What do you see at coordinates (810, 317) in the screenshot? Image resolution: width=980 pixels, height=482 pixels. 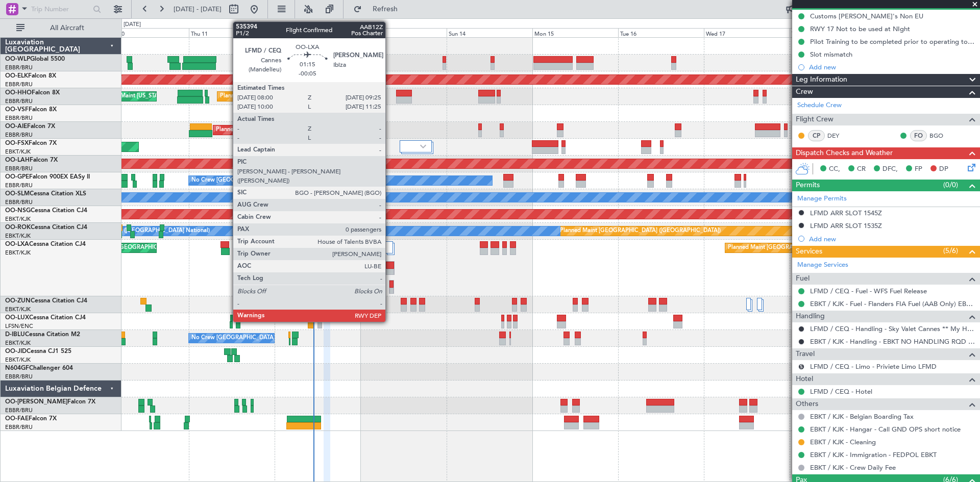 I see `span: Handling` at bounding box center [810, 317].